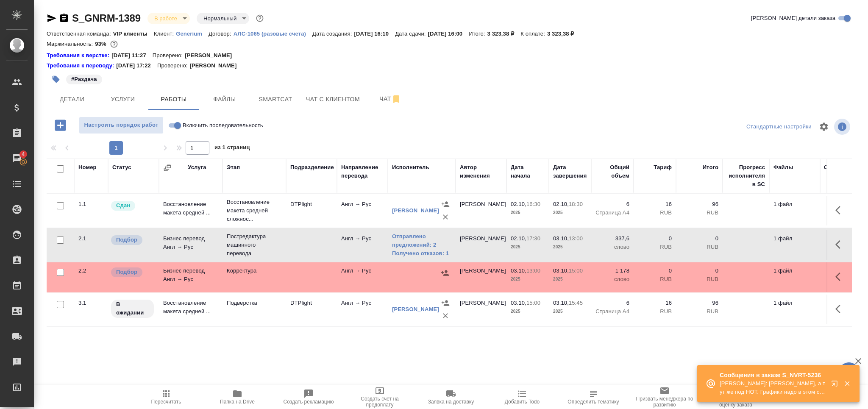  I want to click on p: Корректура, so click(254, 270).